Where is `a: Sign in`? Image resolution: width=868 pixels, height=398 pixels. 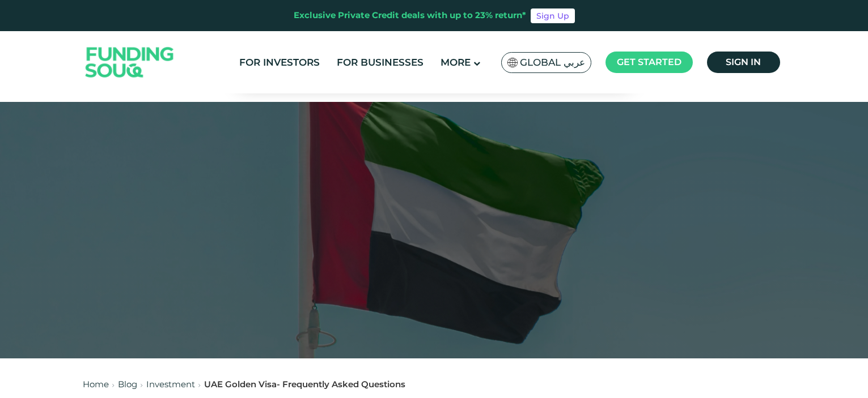
a: Sign in is located at coordinates (744, 62).